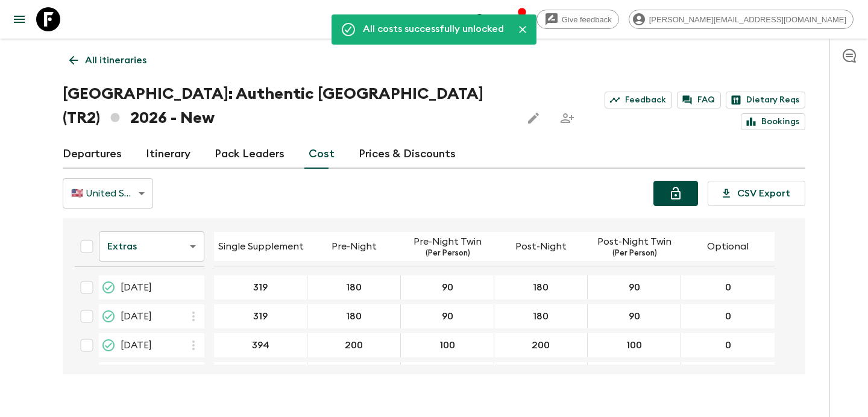 The width and height of the screenshot is (868, 417). I want to click on div: 25 Mar 2026; Pre-Night, so click(354, 316).